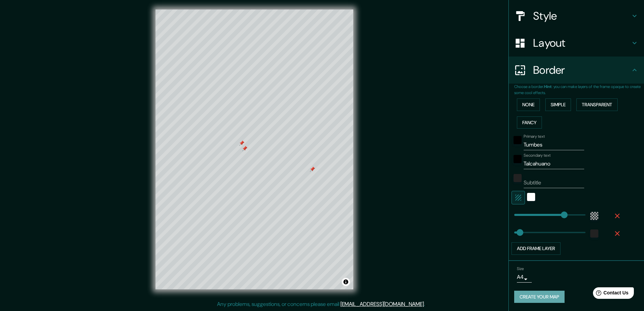 The height and width of the screenshot is (311, 644). What do you see at coordinates (530, 123) in the screenshot?
I see `button: Fancy` at bounding box center [530, 123].